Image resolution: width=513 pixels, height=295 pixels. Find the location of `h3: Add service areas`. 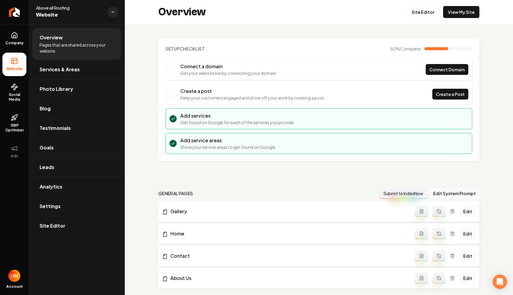

h3: Add service areas is located at coordinates (228, 140).